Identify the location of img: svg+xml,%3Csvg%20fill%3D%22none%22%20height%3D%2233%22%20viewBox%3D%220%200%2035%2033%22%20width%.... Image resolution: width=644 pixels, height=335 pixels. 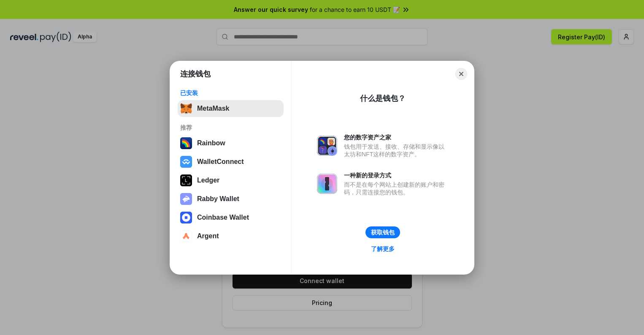
(186, 108).